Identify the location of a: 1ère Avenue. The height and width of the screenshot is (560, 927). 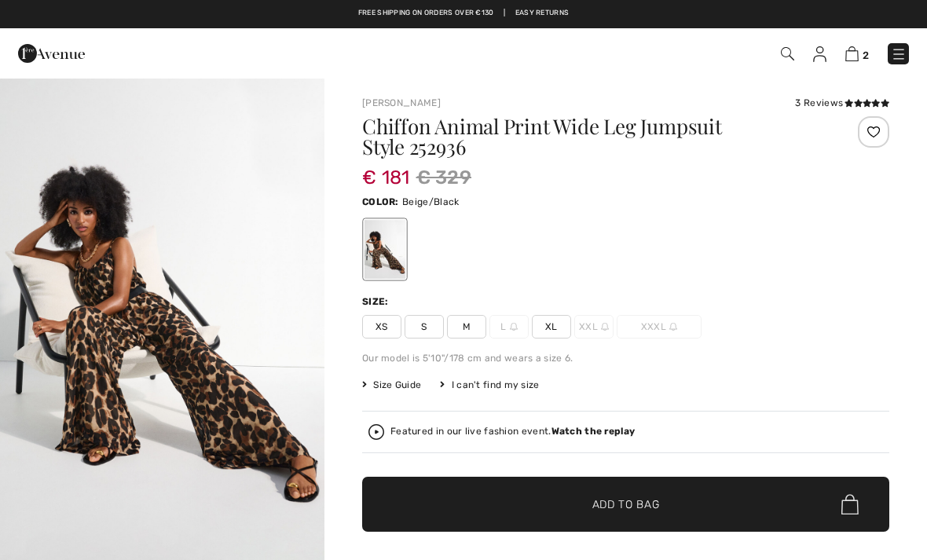
(51, 52).